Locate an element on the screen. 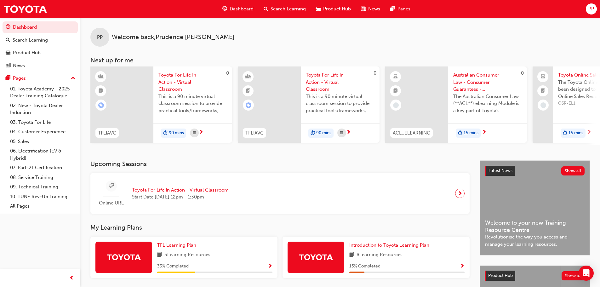 The width and height of the screenshot is (600, 287). span: Australian Consumer Law - Consumer Guarantees - eLearning module is located at coordinates (487, 82).